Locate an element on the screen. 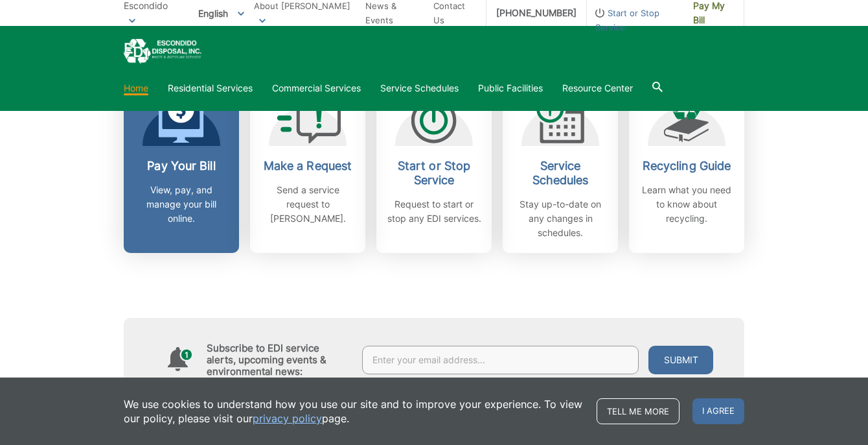 The width and height of the screenshot is (868, 445). h2: Service Schedules is located at coordinates (560, 173).